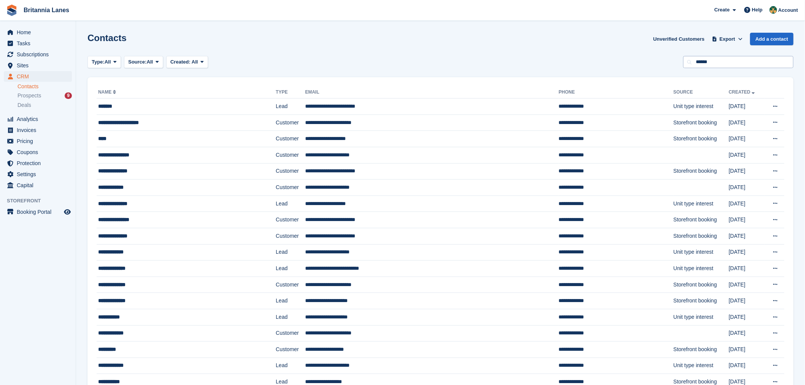 This screenshot has width=805, height=385. What do you see at coordinates (107, 38) in the screenshot?
I see `h1: Contacts` at bounding box center [107, 38].